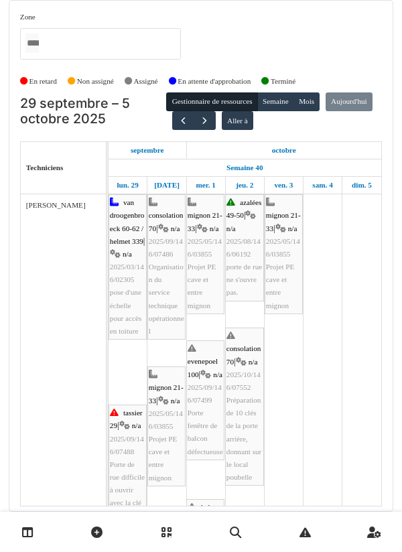 Image resolution: width=402 pixels, height=552 pixels. I want to click on a: Semaine 40, so click(244, 167).